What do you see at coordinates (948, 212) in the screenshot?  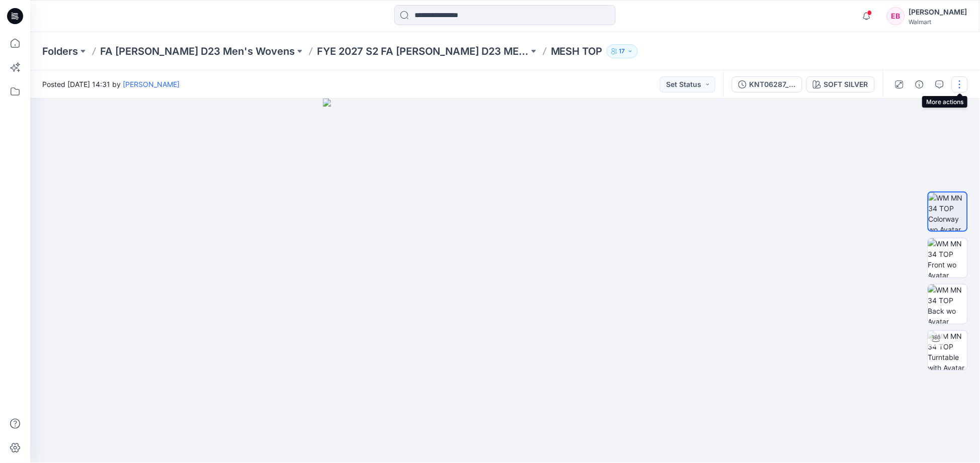 I see `img: WM MN 34 TOP Colorway wo Avatar` at bounding box center [948, 212].